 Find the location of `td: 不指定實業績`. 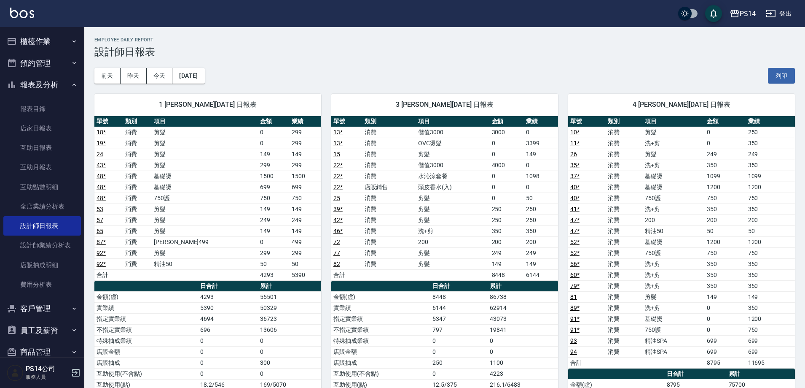

td: 不指定實業績 is located at coordinates (381, 329).